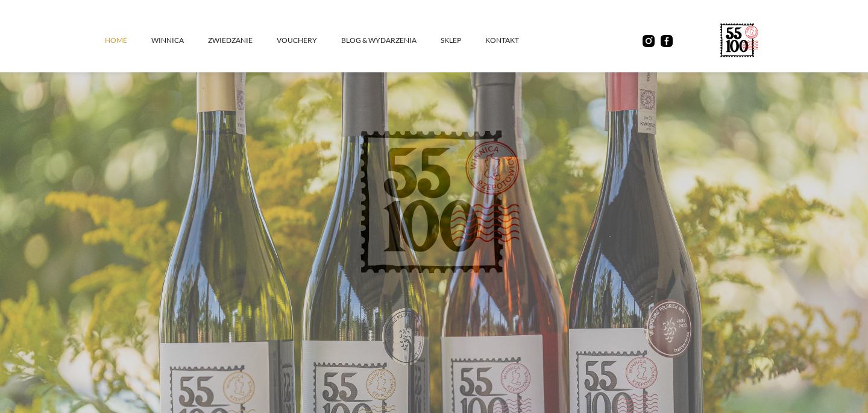  I want to click on a: winnica, so click(180, 40).